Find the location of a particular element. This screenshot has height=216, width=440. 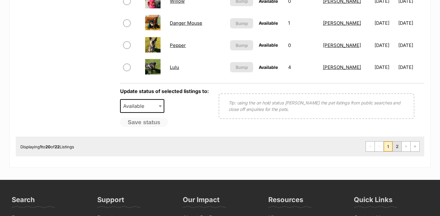

a: Last page is located at coordinates (415, 147).